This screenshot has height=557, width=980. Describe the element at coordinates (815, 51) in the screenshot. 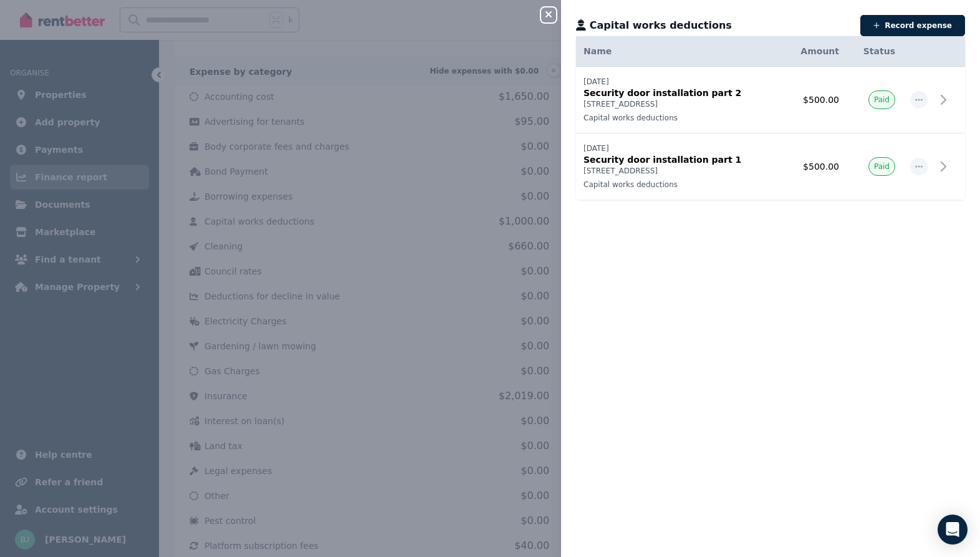

I see `th: Amount` at that location.